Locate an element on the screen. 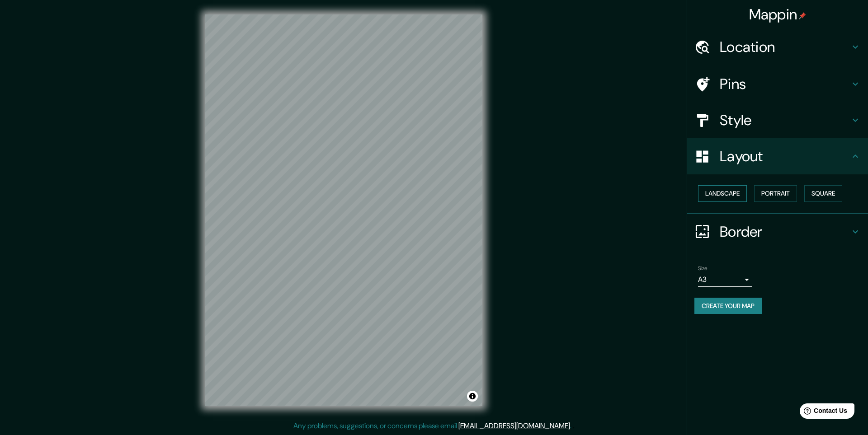 This screenshot has height=435, width=868. h4: Border is located at coordinates (785, 232).